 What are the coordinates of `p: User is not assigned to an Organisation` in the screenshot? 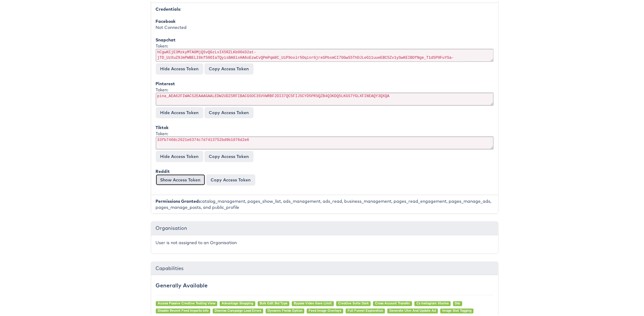 It's located at (325, 242).